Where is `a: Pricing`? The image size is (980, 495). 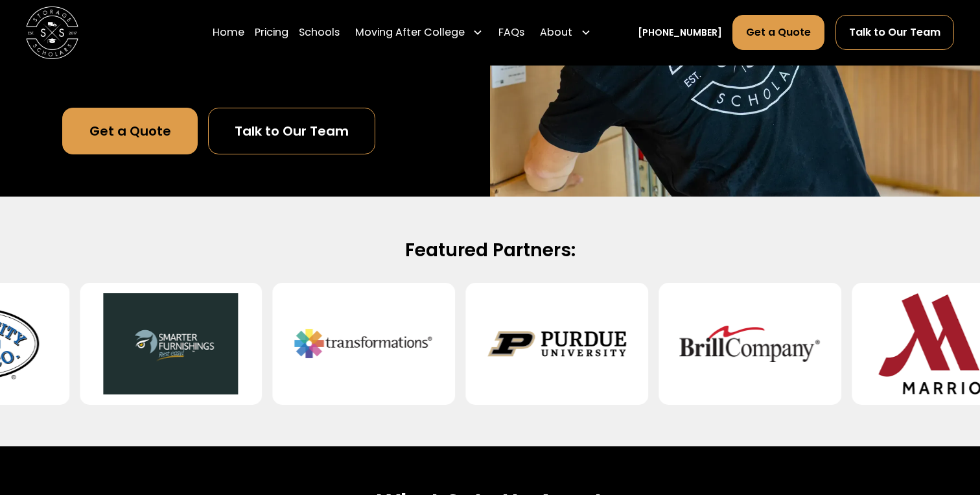
a: Pricing is located at coordinates (272, 32).